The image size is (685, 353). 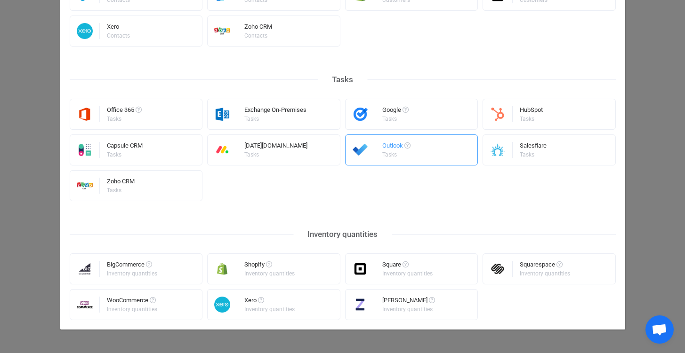 What do you see at coordinates (533, 147) in the screenshot?
I see `div: Salesflare` at bounding box center [533, 147].